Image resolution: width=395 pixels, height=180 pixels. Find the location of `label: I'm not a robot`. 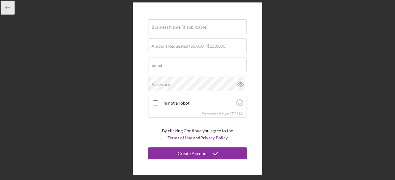

label: I'm not a robot is located at coordinates (198, 103).